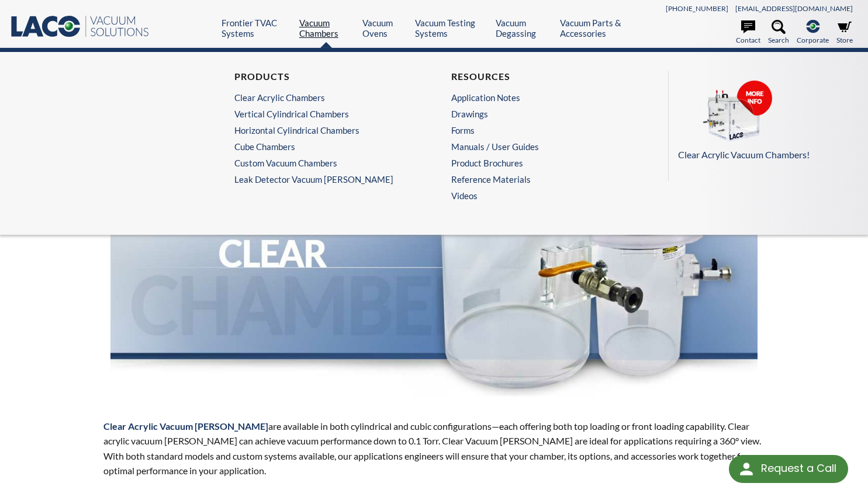 The width and height of the screenshot is (868, 490). Describe the element at coordinates (539, 147) in the screenshot. I see `a: Manuals / User Guides` at that location.